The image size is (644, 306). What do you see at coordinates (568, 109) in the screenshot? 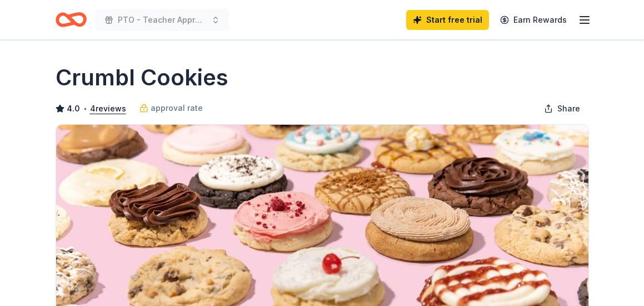
I see `span: Share` at bounding box center [568, 109].